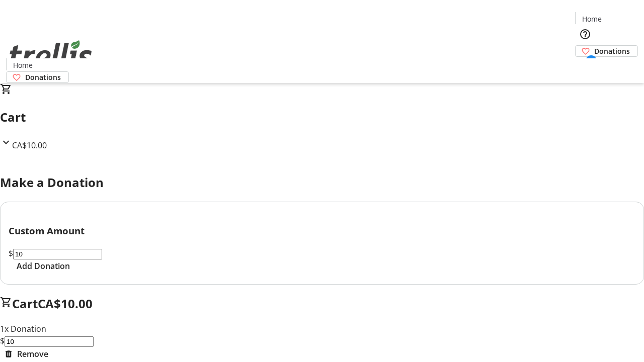 Image resolution: width=644 pixels, height=362 pixels. Describe the element at coordinates (44, 266) in the screenshot. I see `button: Add Donation` at that location.